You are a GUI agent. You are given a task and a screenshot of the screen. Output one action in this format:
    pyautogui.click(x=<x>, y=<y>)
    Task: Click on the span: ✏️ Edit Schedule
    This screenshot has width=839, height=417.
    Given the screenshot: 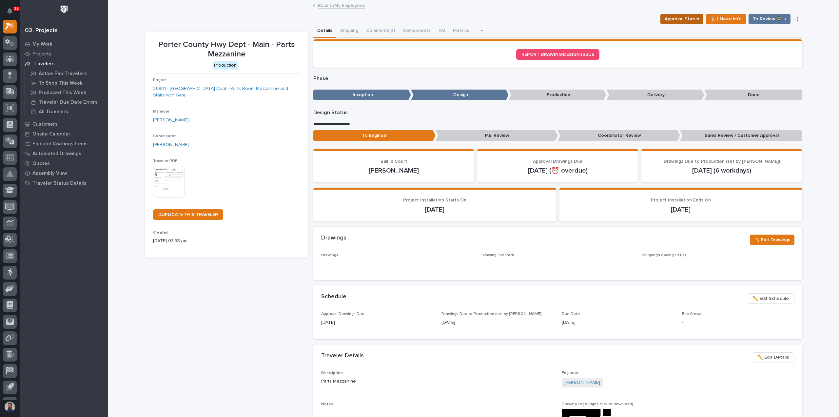 What is the action you would take?
    pyautogui.click(x=771, y=298)
    